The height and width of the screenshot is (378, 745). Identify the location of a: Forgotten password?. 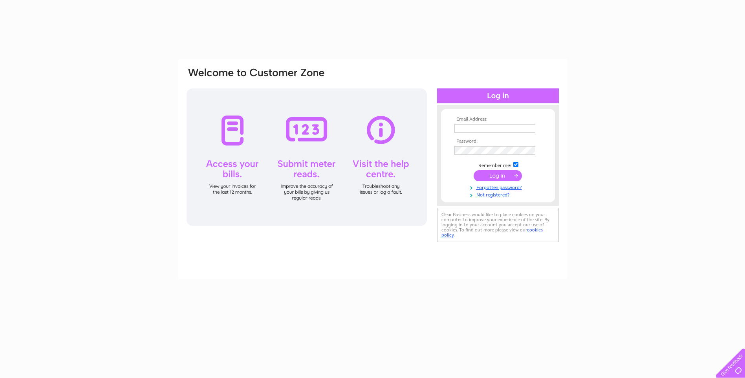
(499, 187).